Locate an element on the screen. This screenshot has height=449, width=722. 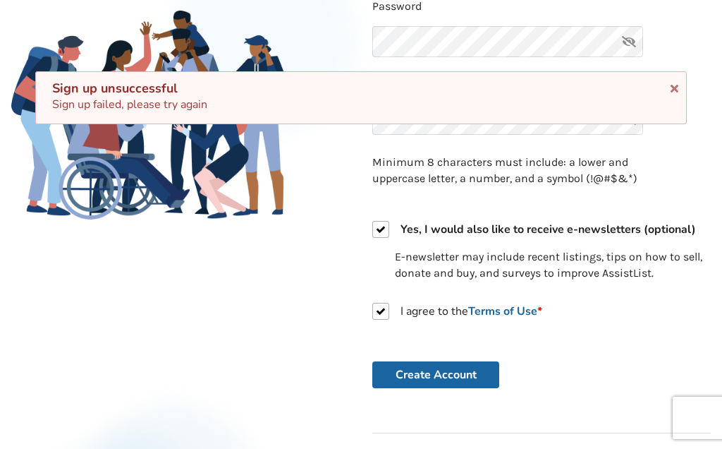
p: Minimum 8 characters must include: a lower and uppercase letter, a number, and a symbol (!@#$&*) is located at coordinates (508, 171).